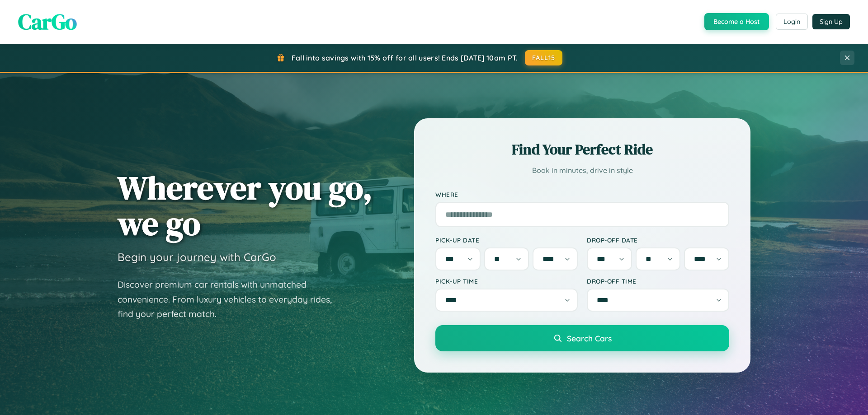 The height and width of the screenshot is (415, 868). Describe the element at coordinates (506, 281) in the screenshot. I see `label: Pick-up Time` at that location.